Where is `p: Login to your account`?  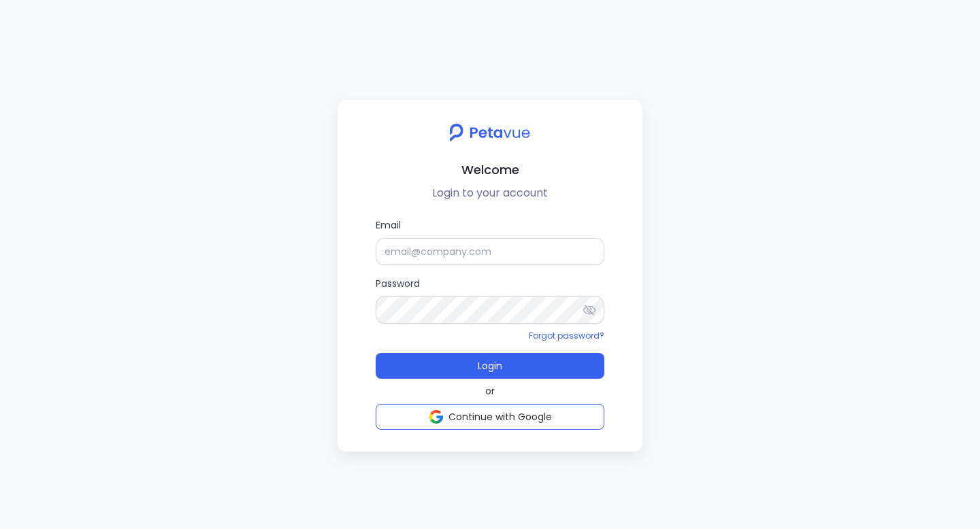 p: Login to your account is located at coordinates (490, 194).